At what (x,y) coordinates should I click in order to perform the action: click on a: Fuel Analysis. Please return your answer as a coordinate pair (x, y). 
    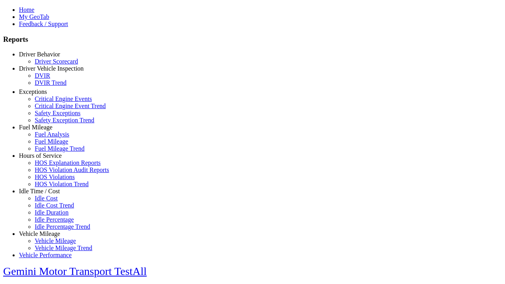
    Looking at the image, I should click on (52, 134).